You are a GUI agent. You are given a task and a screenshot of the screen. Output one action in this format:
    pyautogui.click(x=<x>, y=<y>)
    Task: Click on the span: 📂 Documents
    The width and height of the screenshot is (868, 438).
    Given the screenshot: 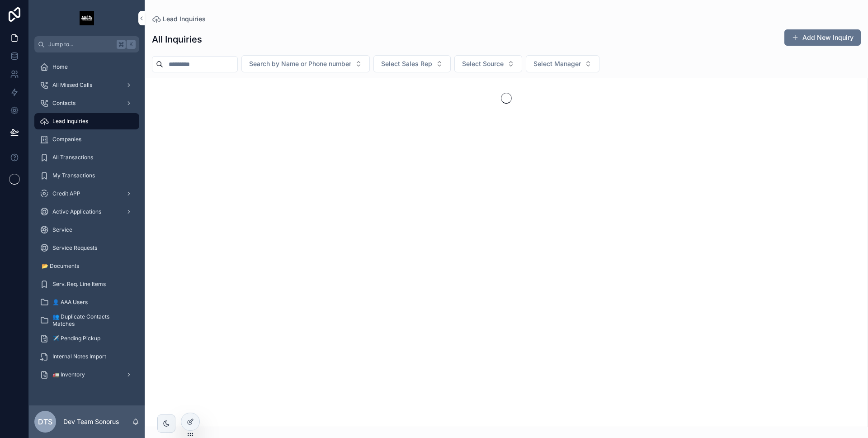 What is the action you would take?
    pyautogui.click(x=60, y=266)
    